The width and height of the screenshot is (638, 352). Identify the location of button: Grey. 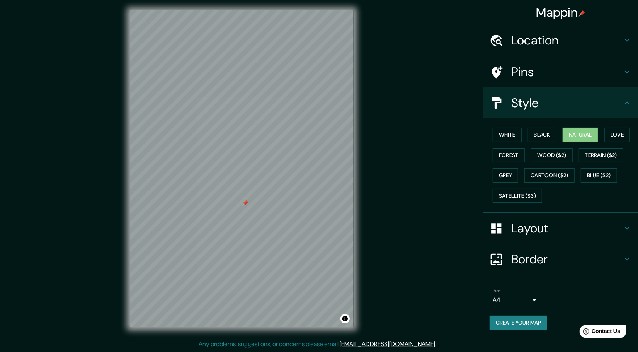
(506, 175).